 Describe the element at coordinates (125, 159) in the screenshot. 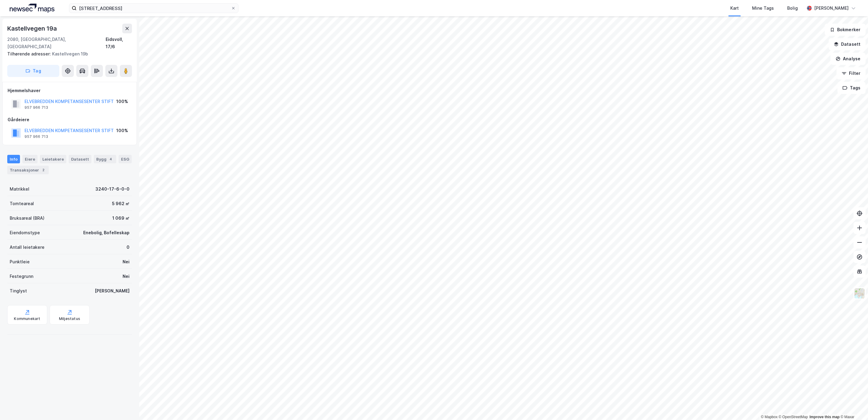

I see `div: ESG` at that location.